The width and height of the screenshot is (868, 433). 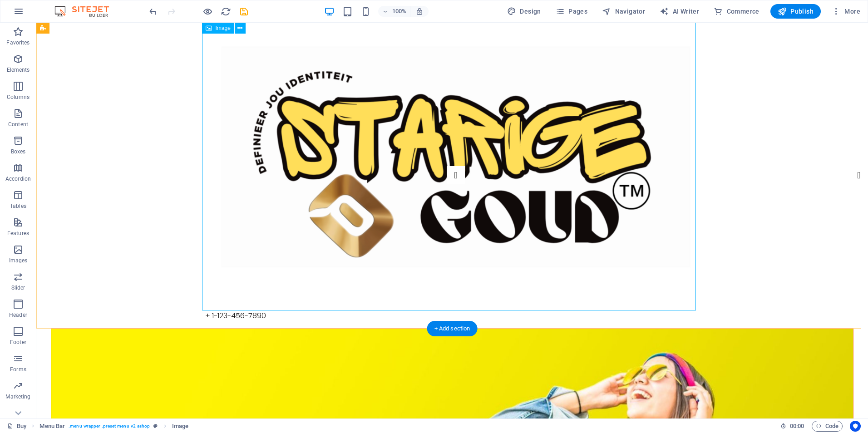 I want to click on p: Favorites, so click(x=18, y=43).